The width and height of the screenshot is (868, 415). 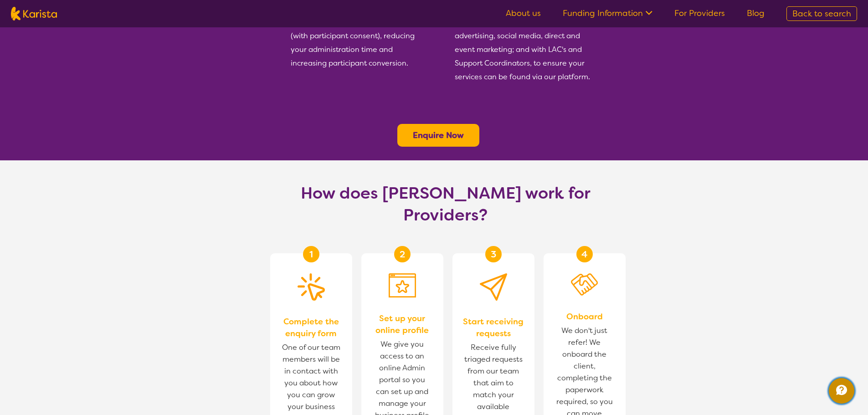 What do you see at coordinates (821, 14) in the screenshot?
I see `a: Back to search` at bounding box center [821, 14].